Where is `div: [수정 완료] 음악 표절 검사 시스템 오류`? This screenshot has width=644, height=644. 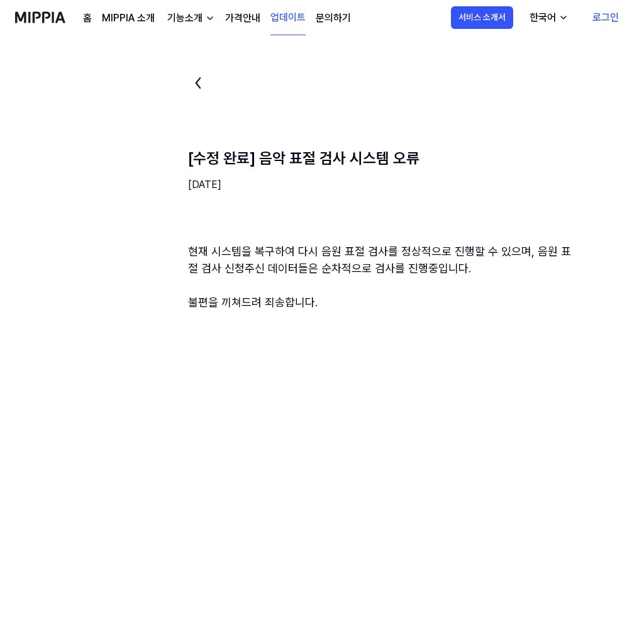 div: [수정 완료] 음악 표절 검사 시스템 오류 is located at coordinates (303, 159).